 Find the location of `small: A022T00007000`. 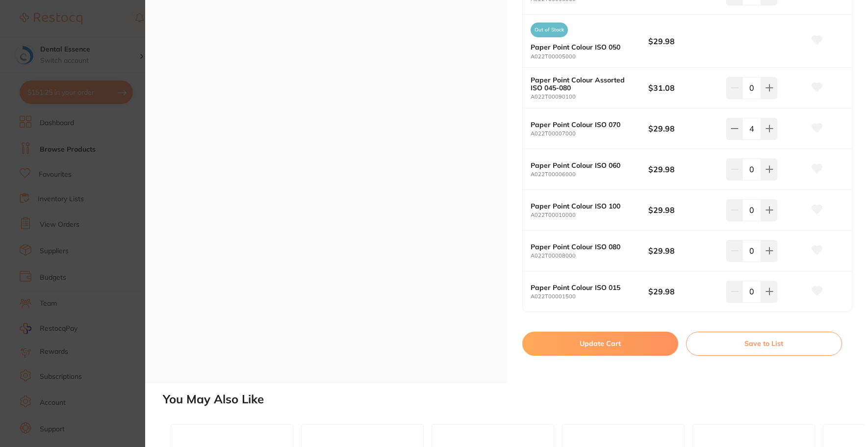

small: A022T00007000 is located at coordinates (589, 133).